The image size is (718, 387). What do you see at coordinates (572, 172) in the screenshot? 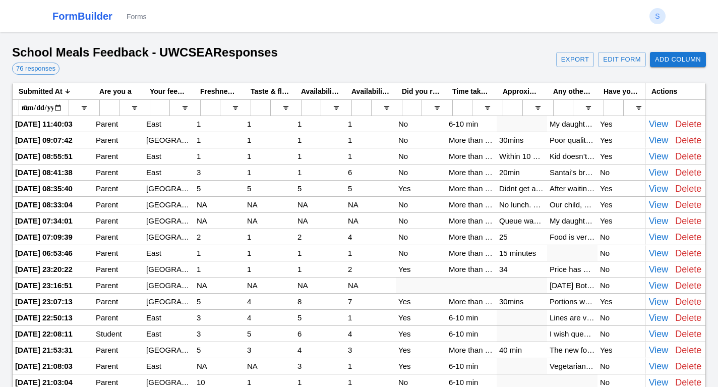
I see `div: Santai’s breakfast options are just cakes or doughnuts and that’s not acceptable for athletes doi...` at bounding box center [572, 172].